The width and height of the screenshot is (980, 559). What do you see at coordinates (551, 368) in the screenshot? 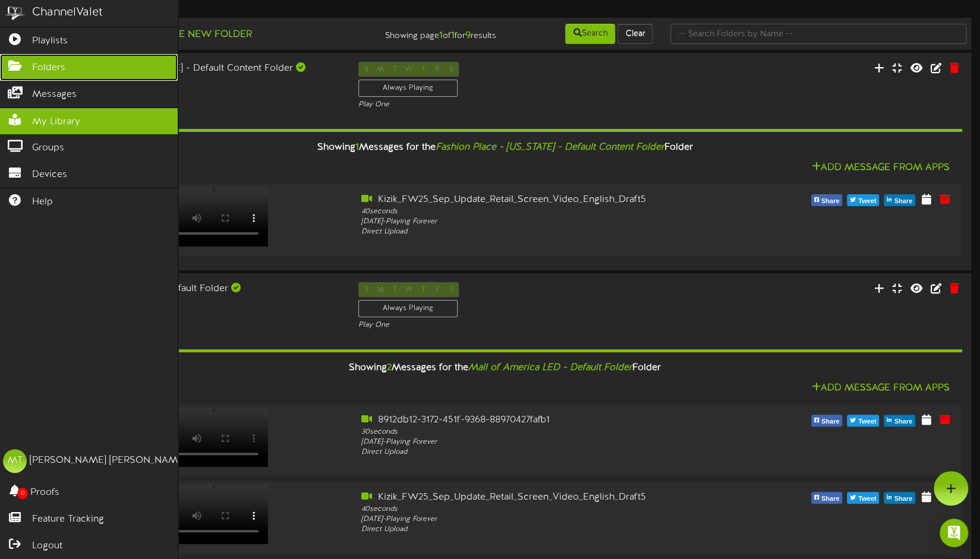
I see `i: Mall of America LED - Default Folder` at bounding box center [551, 368].